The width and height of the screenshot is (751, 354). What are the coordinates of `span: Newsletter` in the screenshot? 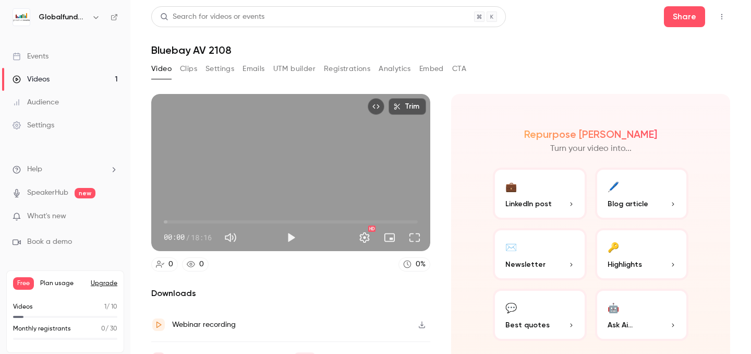 It's located at (525, 264).